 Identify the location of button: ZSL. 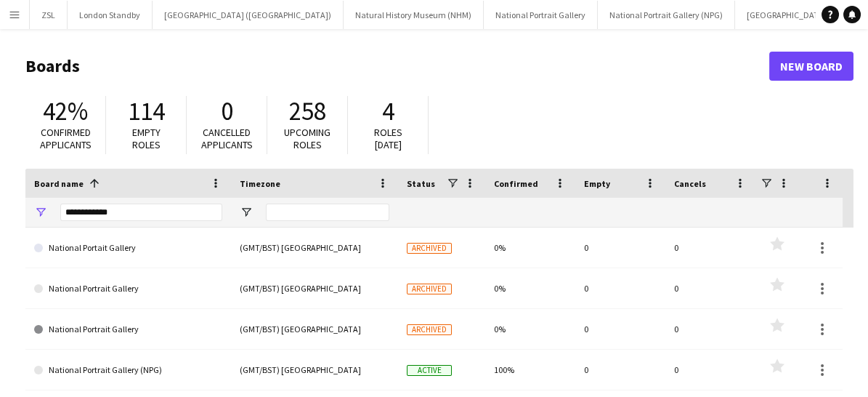
(48, 14).